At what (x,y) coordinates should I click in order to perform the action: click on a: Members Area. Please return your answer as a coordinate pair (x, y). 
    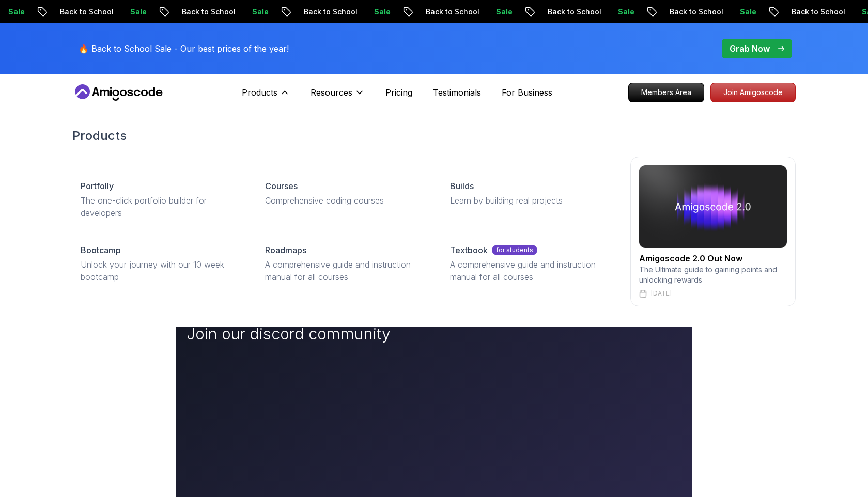
    Looking at the image, I should click on (666, 93).